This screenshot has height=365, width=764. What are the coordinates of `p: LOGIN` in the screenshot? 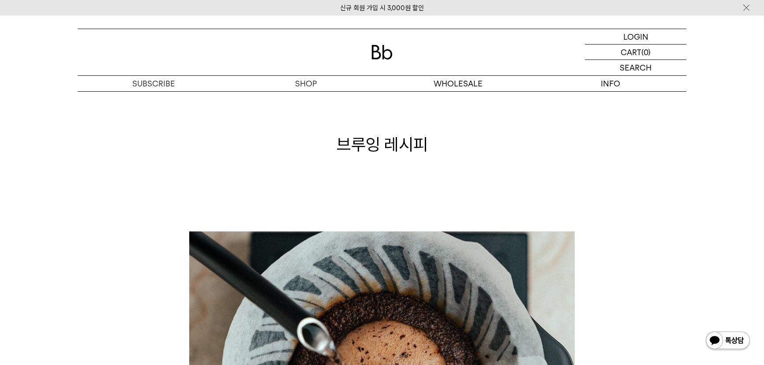 It's located at (635, 37).